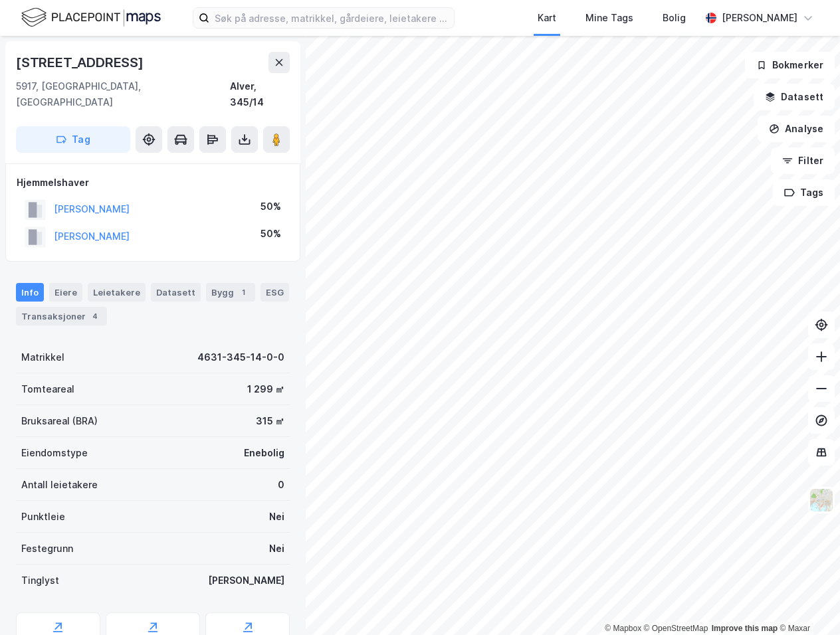 The image size is (840, 635). I want to click on div: Punktleie, so click(43, 517).